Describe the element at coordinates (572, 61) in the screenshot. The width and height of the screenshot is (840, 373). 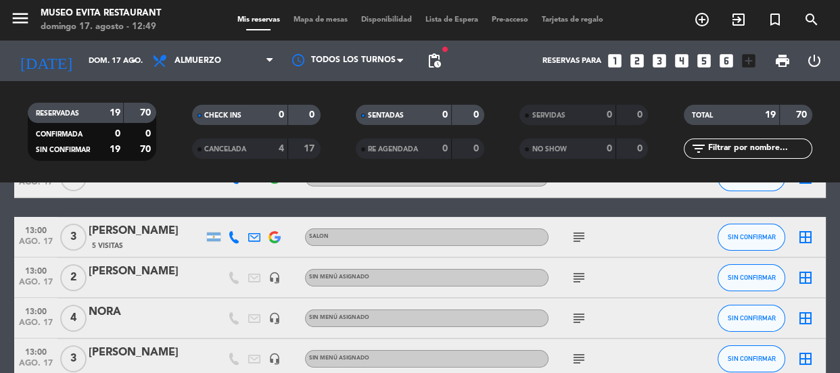
I see `span: Reservas para` at that location.